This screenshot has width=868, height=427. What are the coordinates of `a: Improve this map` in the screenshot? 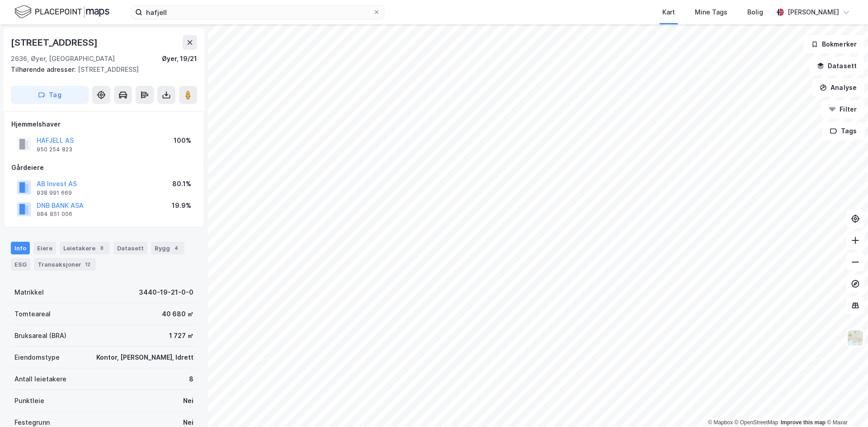 It's located at (803, 422).